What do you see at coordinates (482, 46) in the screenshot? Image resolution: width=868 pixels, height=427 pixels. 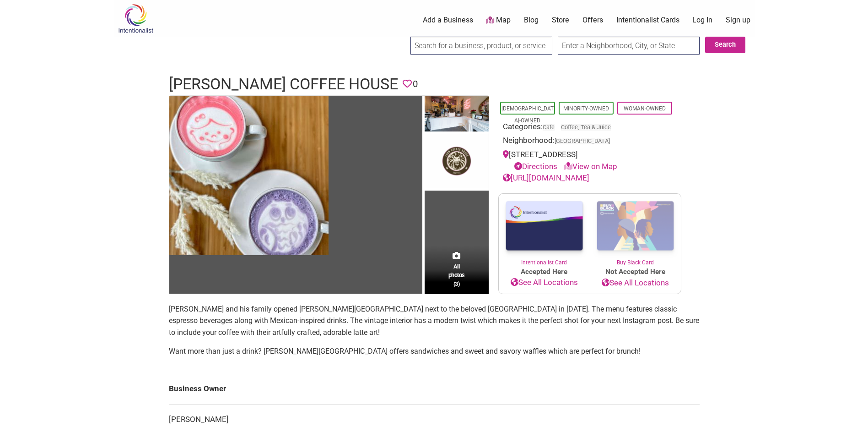 I see `input: Search for a business, product, or service` at bounding box center [482, 46].